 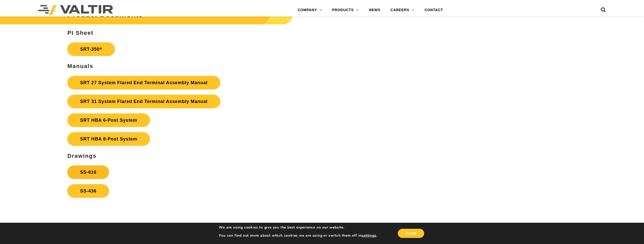 I want to click on strong: Manuals, so click(x=80, y=66).